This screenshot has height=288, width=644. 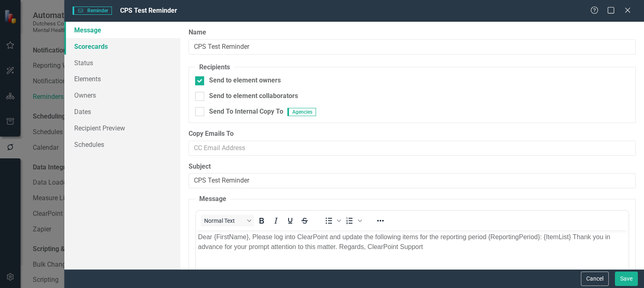 What do you see at coordinates (149, 10) in the screenshot?
I see `span: CPS Test Reminder` at bounding box center [149, 10].